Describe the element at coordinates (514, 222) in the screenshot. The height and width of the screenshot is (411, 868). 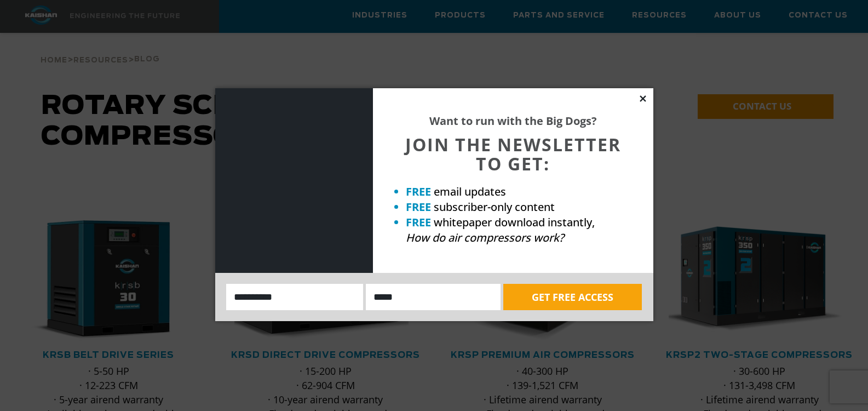
I see `span: whitepaper download instantly,` at that location.